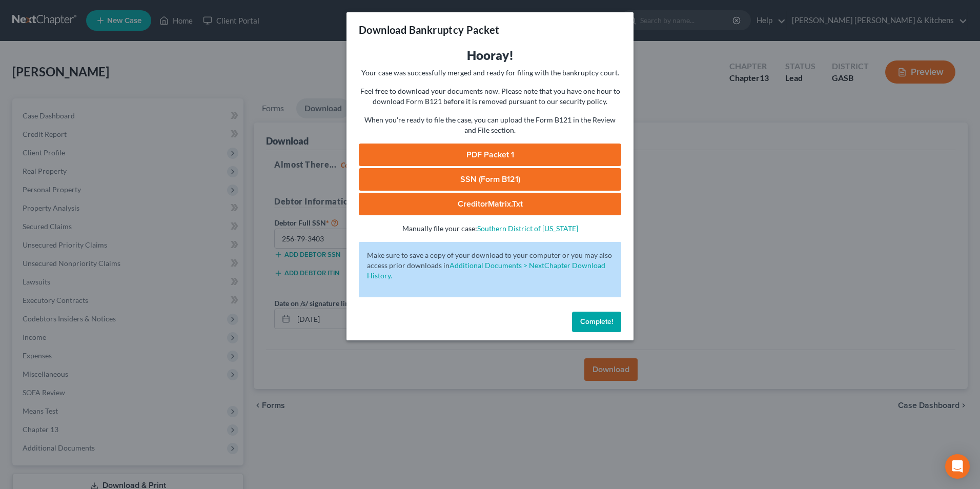 This screenshot has width=980, height=489. What do you see at coordinates (429, 29) in the screenshot?
I see `h3: Download Bankruptcy Packet` at bounding box center [429, 29].